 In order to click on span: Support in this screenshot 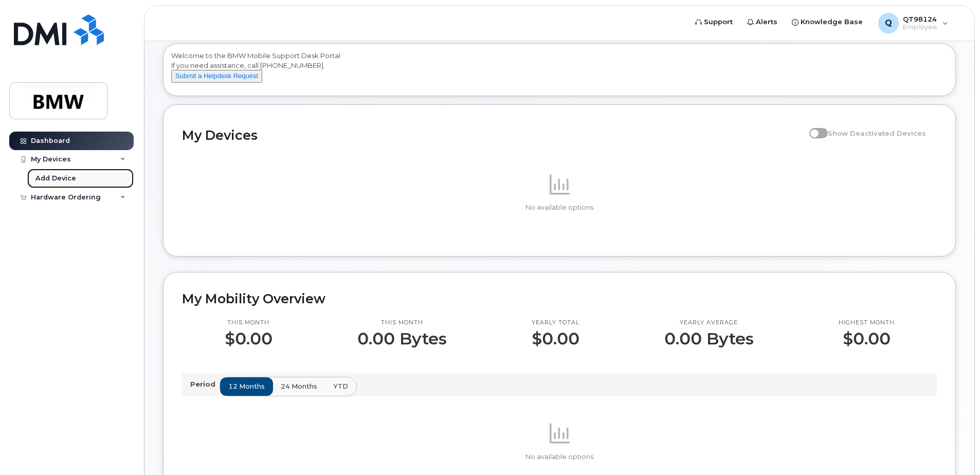, I will do `click(719, 22)`.